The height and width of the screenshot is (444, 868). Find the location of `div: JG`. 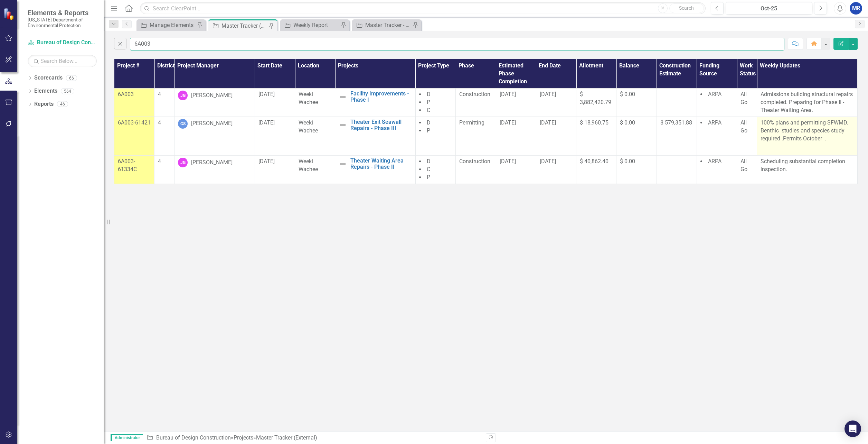

div: JG is located at coordinates (183, 96).